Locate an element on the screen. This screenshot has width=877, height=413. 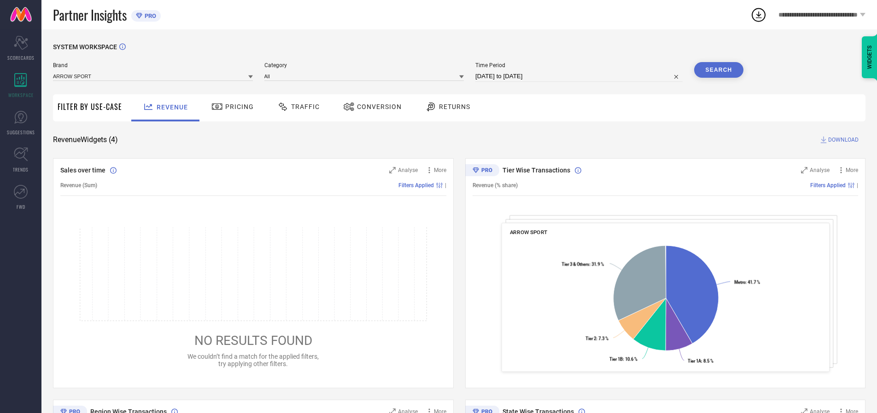
span: Partner Insights is located at coordinates (90, 15).